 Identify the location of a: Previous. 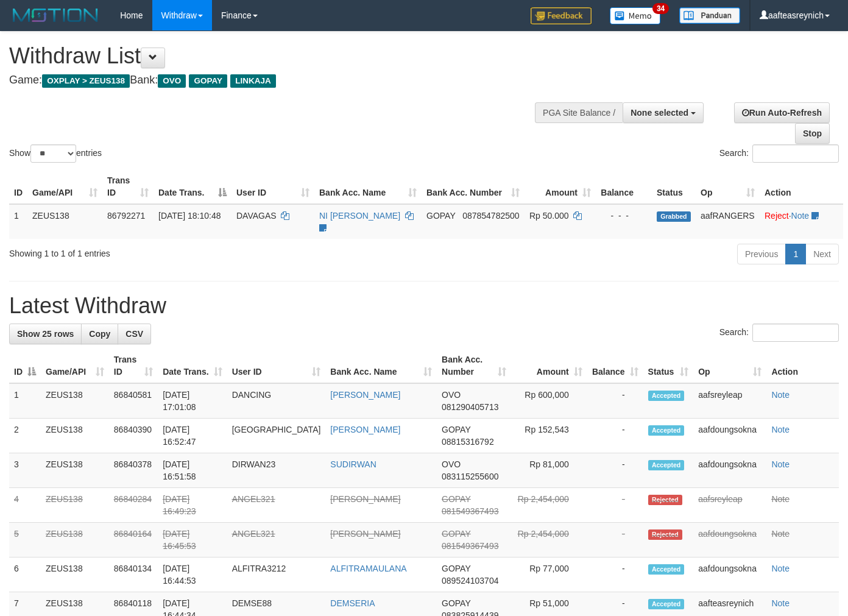
(761, 254).